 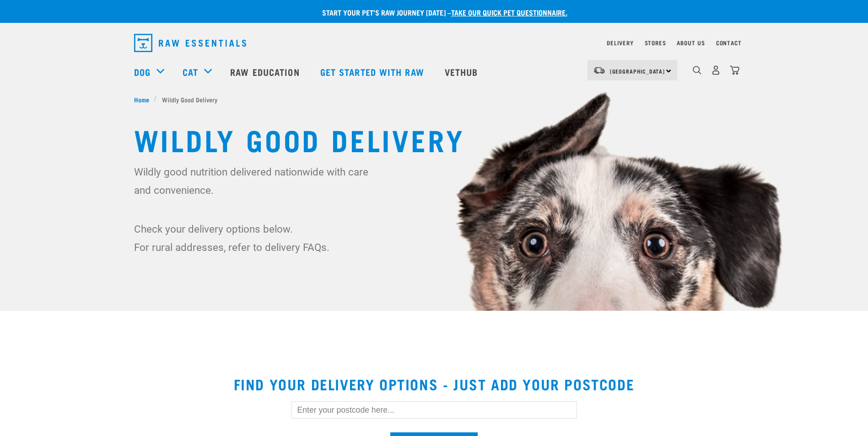 What do you see at coordinates (598, 70) in the screenshot?
I see `img: van-moving.png` at bounding box center [598, 70].